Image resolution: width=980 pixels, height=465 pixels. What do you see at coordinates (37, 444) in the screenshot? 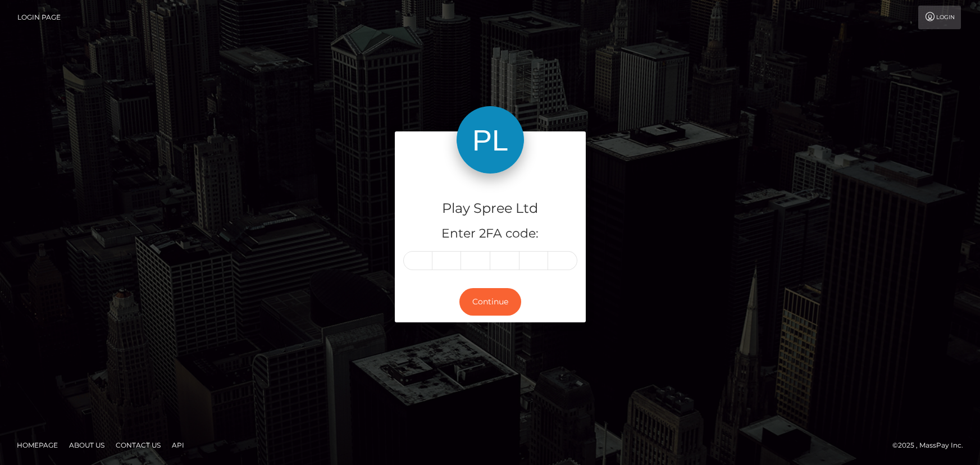
I see `a: Homepage` at bounding box center [37, 444].